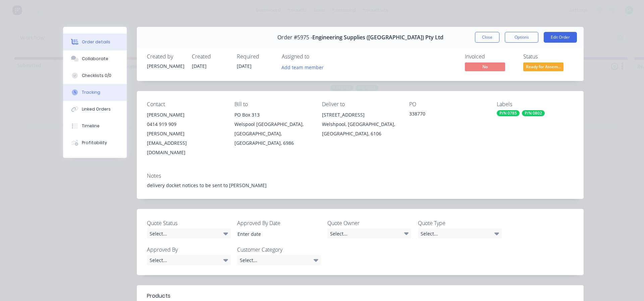 The image size is (644, 301). I want to click on button: Collaborate, so click(95, 59).